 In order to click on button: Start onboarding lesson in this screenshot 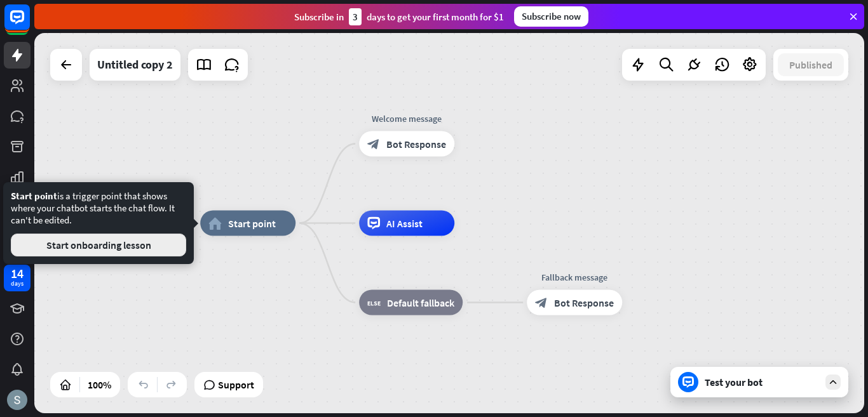, I will do `click(99, 245)`.